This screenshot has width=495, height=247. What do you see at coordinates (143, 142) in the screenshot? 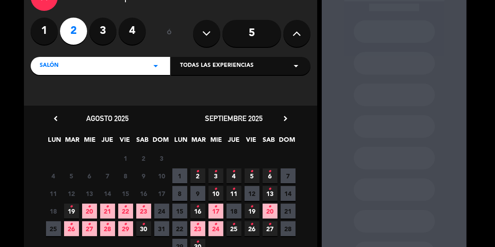
I see `span: SAB` at bounding box center [143, 142].